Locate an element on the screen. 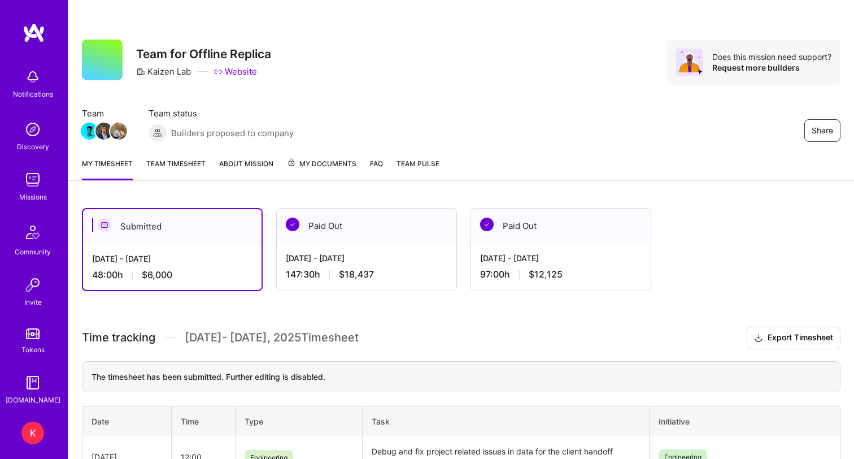 The width and height of the screenshot is (854, 459). button: Export Timesheet is located at coordinates (794, 338).